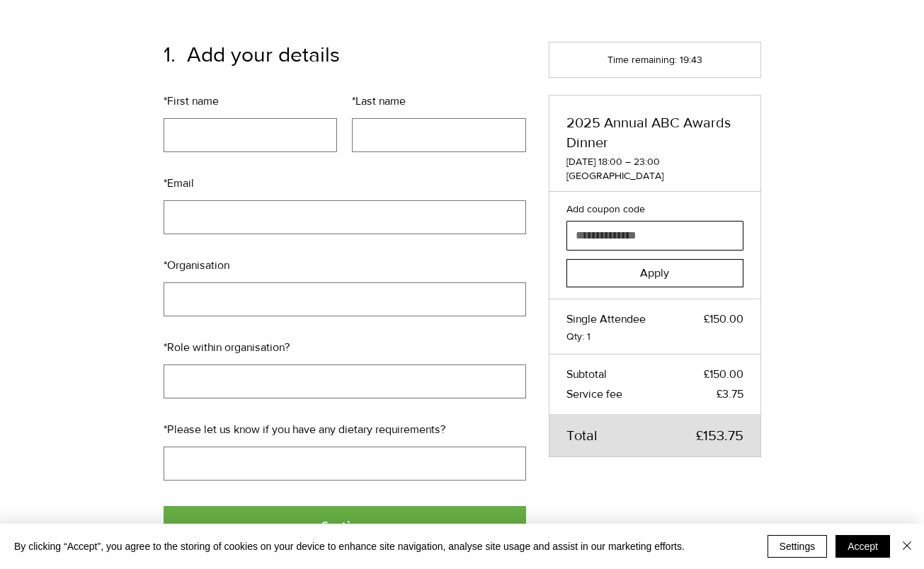 Image resolution: width=924 pixels, height=569 pixels. Describe the element at coordinates (439, 101) in the screenshot. I see `label: Last name` at that location.